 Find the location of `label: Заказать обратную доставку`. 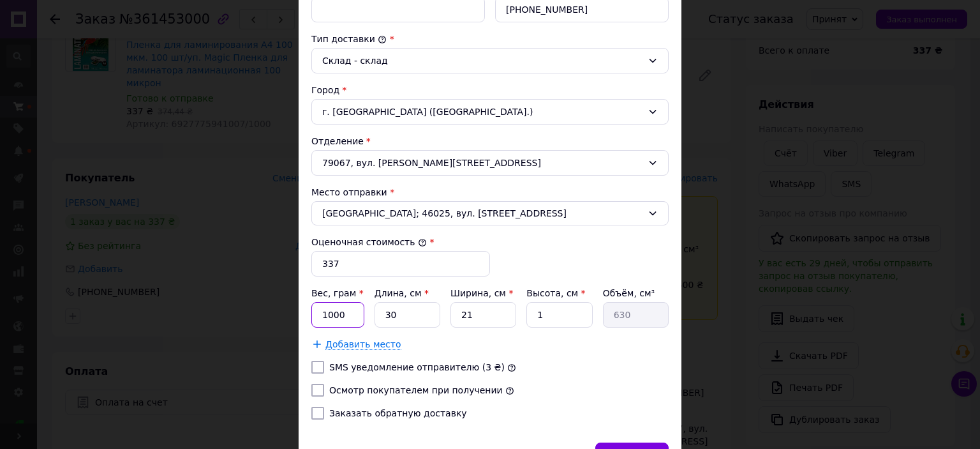

label: Заказать обратную доставку is located at coordinates (398, 413).